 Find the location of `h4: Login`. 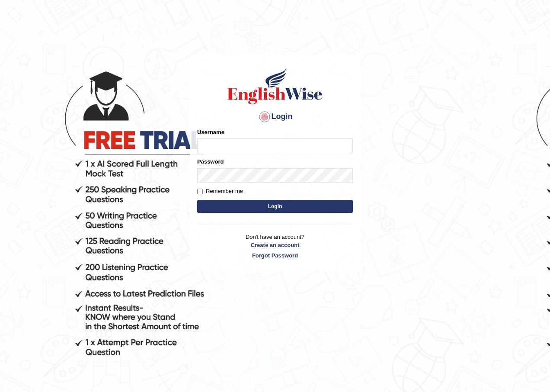

h4: Login is located at coordinates (275, 117).